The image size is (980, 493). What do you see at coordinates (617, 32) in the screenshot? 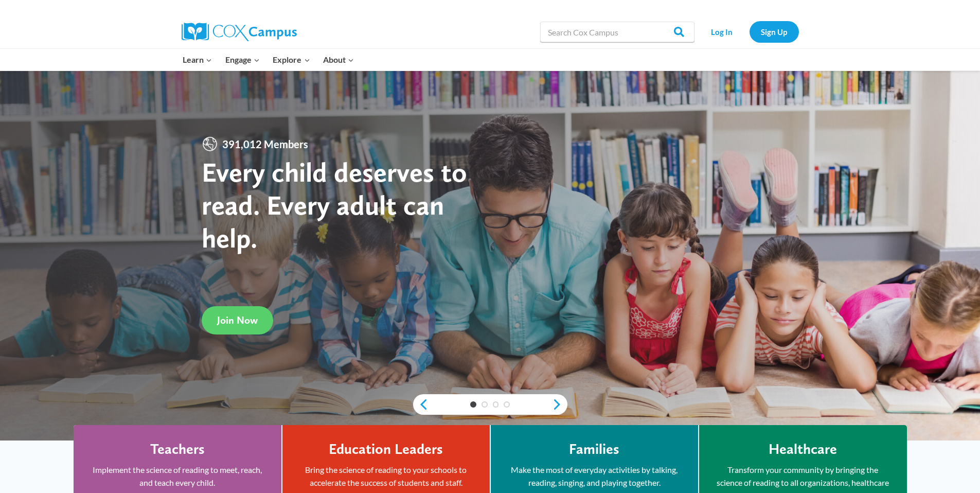
I see `input: Search Cox Campus` at bounding box center [617, 32].